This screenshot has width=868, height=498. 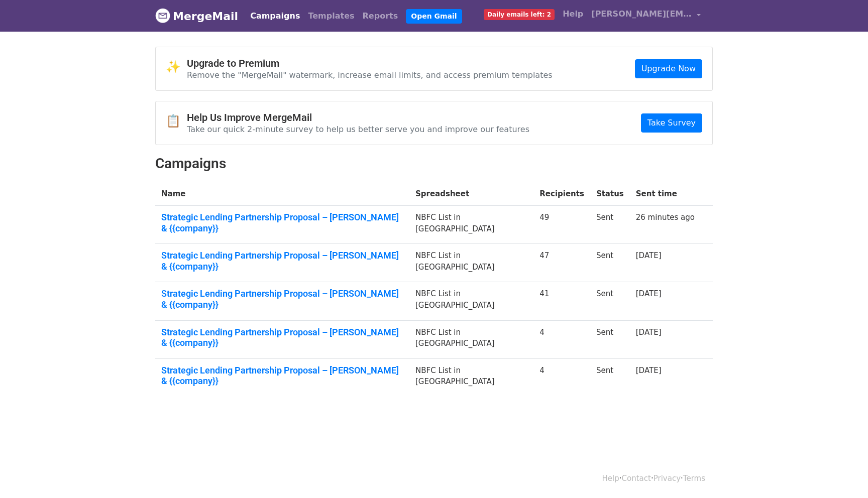 I want to click on a: Upgrade Now, so click(x=668, y=69).